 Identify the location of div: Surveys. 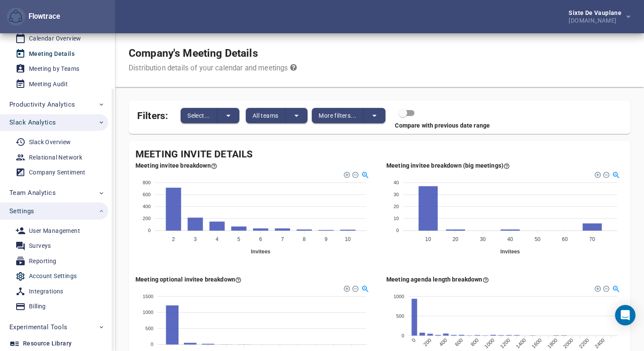
(40, 246).